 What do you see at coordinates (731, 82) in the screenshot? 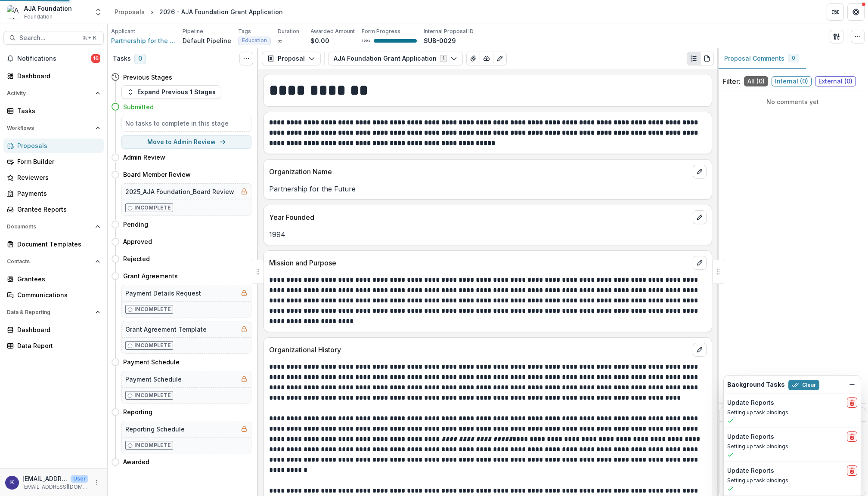
I see `p: Filter:` at bounding box center [731, 82].